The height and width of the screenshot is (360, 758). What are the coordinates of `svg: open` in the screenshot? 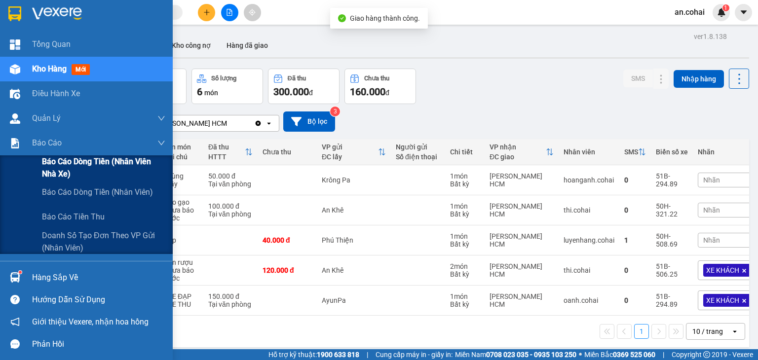 It's located at (734, 331).